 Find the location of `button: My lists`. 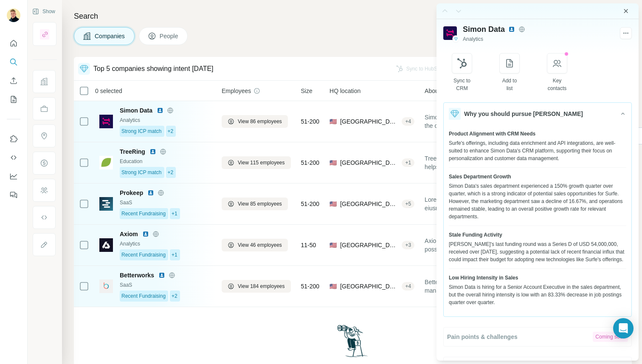

button: My lists is located at coordinates (14, 99).